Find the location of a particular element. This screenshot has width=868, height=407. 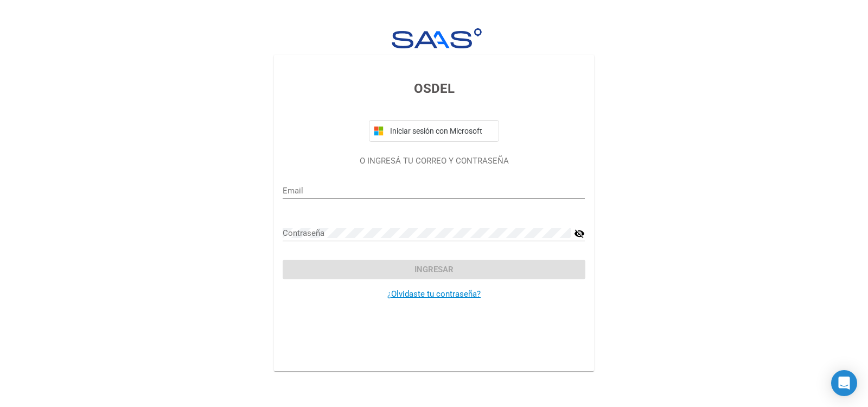

p: O INGRESÁ TU CORREO Y CONTRASEÑA is located at coordinates (434, 161).